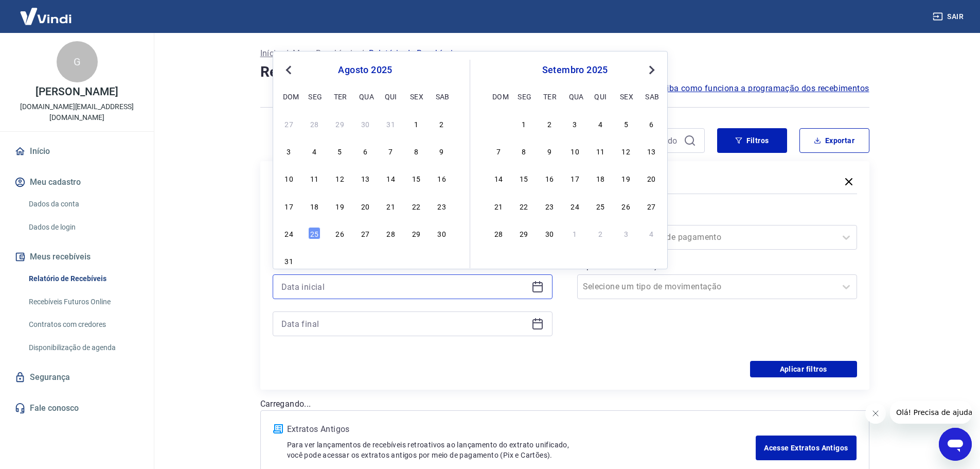  What do you see at coordinates (314, 178) in the screenshot?
I see `div: Choose segunda-feira, 11 de agosto de 2025` at bounding box center [314, 178].